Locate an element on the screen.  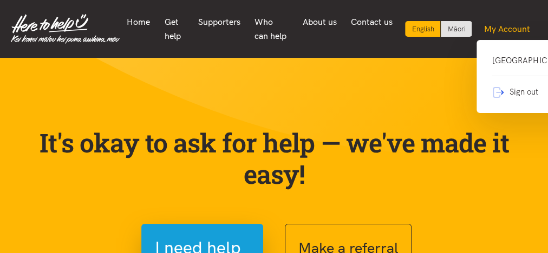
a: Switch to Te Reo Māori is located at coordinates (456, 29).